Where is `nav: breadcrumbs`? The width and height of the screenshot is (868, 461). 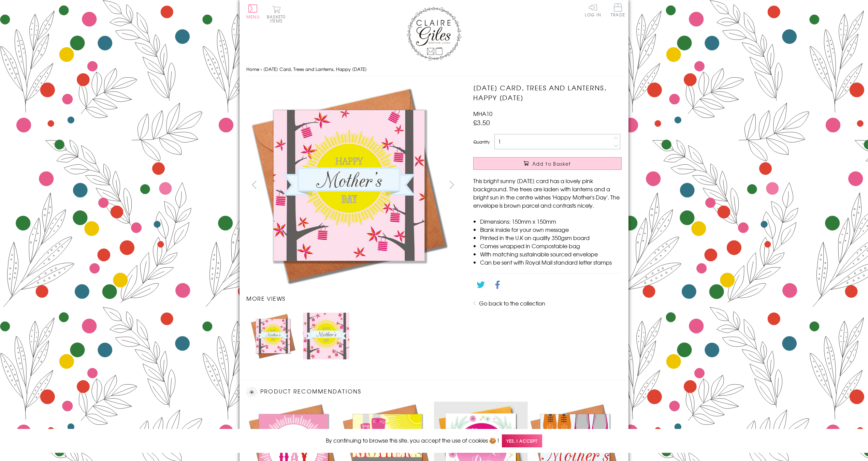 nav: breadcrumbs is located at coordinates (434, 69).